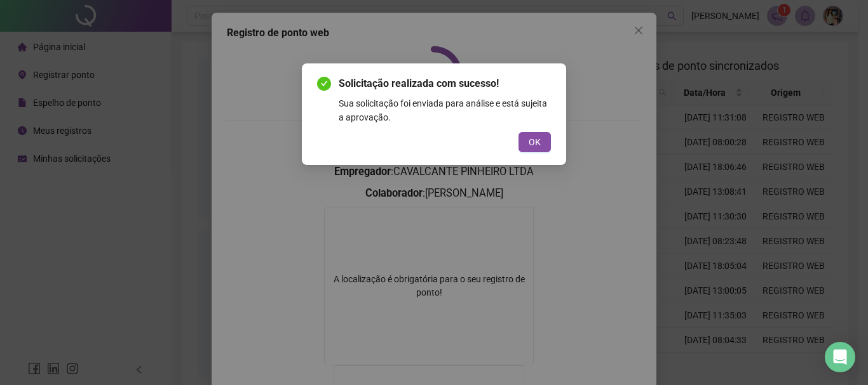  What do you see at coordinates (841, 358) in the screenshot?
I see `div: Open Intercom Messenger` at bounding box center [841, 358].